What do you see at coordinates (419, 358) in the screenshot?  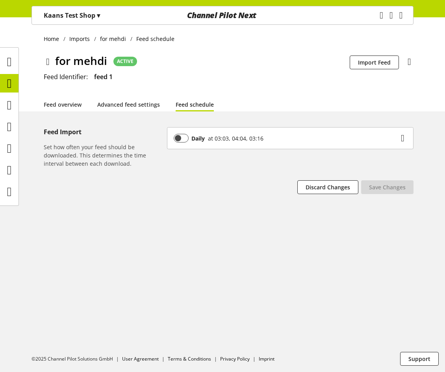 I see `span: Support` at bounding box center [419, 358].